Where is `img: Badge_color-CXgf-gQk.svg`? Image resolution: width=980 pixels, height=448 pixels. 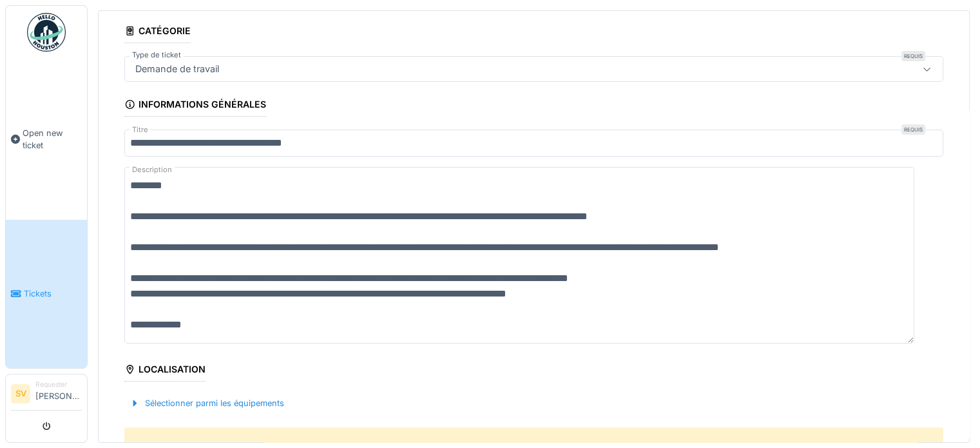 img: Badge_color-CXgf-gQk.svg is located at coordinates (47, 32).